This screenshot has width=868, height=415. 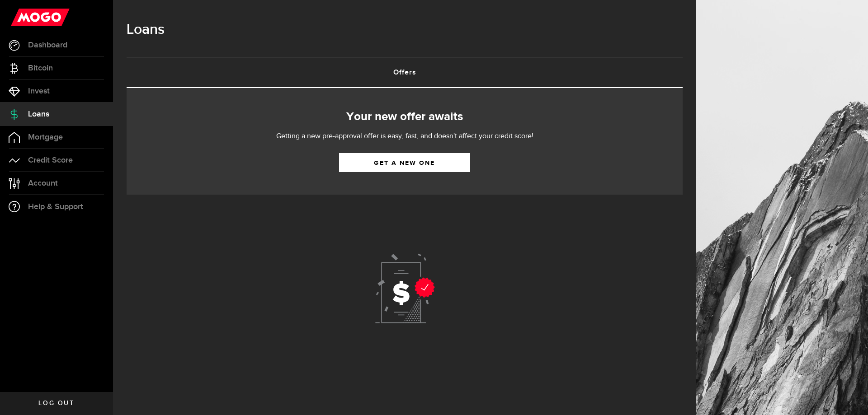 I want to click on a: Get a new one, so click(x=405, y=162).